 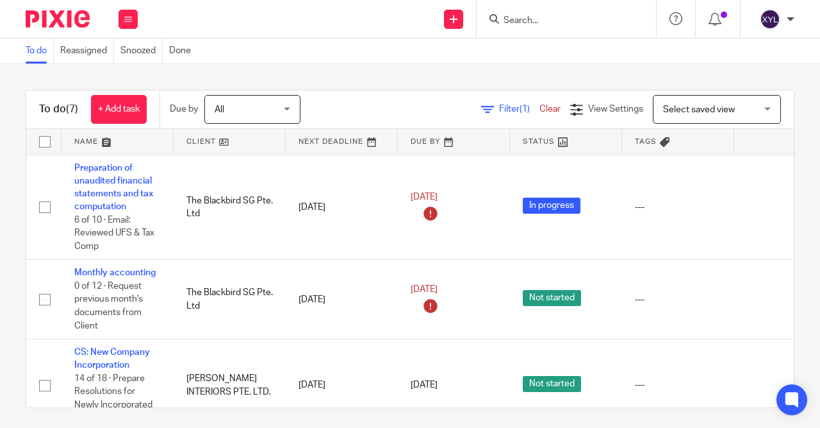 I want to click on input: Search, so click(x=560, y=21).